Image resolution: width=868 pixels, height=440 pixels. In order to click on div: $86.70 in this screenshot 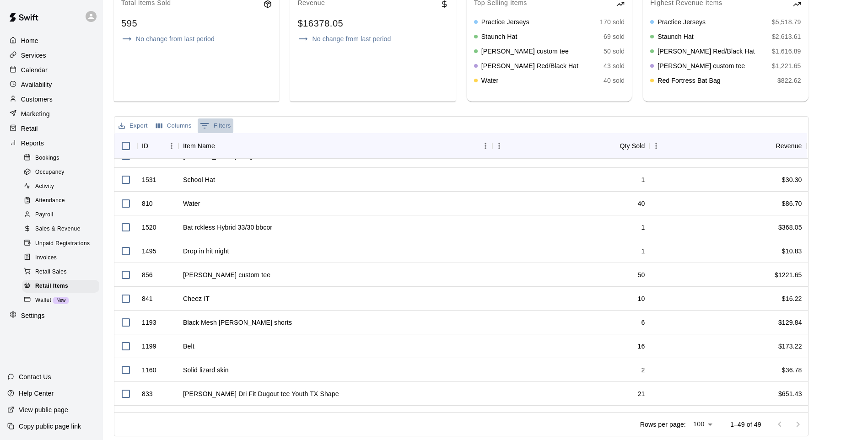, I will do `click(792, 204)`.